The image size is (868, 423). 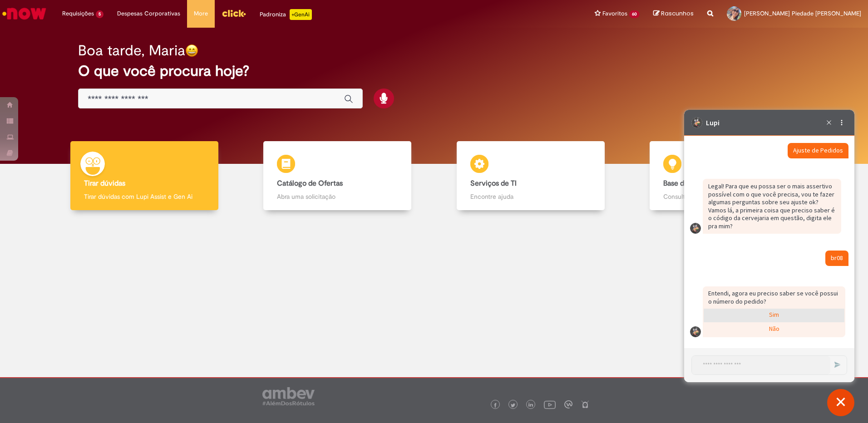 What do you see at coordinates (586, 404) in the screenshot?
I see `img: logo_footer_naosei.png` at bounding box center [586, 404].